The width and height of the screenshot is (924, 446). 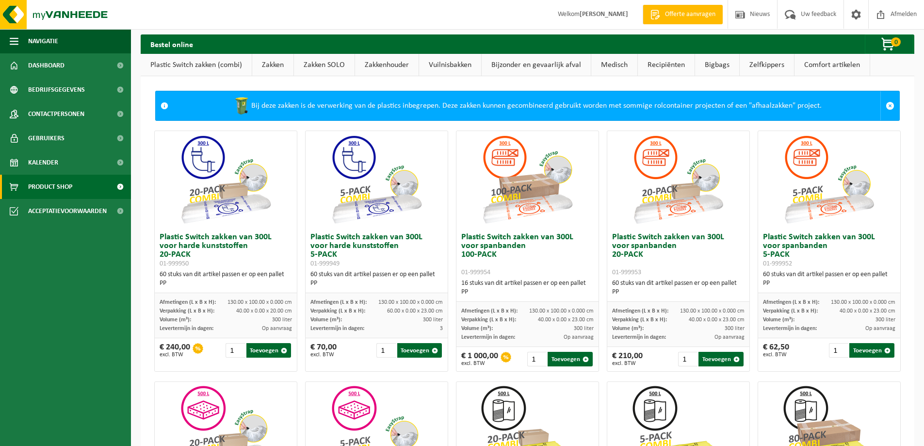 What do you see at coordinates (50, 187) in the screenshot?
I see `span: Product Shop` at bounding box center [50, 187].